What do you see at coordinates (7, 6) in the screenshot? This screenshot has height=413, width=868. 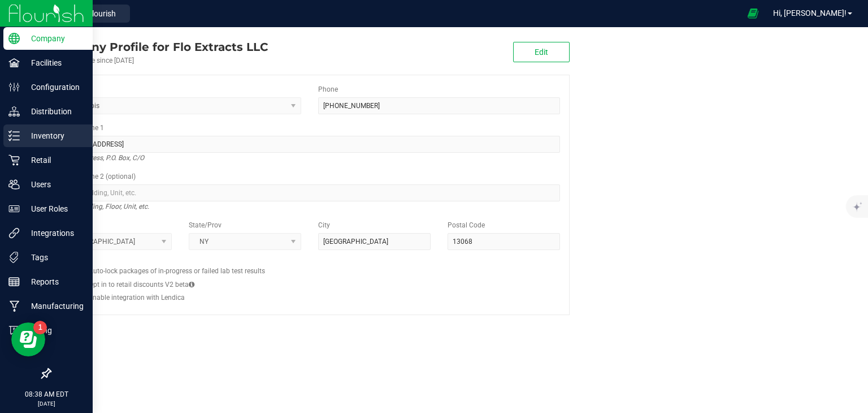 I see `span: 1` at bounding box center [7, 6].